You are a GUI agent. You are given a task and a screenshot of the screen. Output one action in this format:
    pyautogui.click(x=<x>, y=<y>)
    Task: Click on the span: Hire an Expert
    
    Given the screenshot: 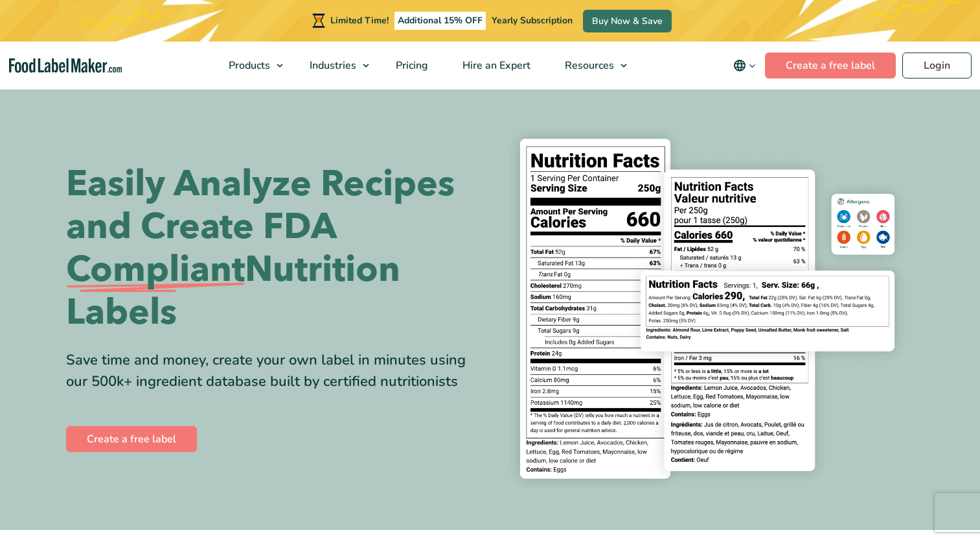 What is the action you would take?
    pyautogui.click(x=495, y=65)
    